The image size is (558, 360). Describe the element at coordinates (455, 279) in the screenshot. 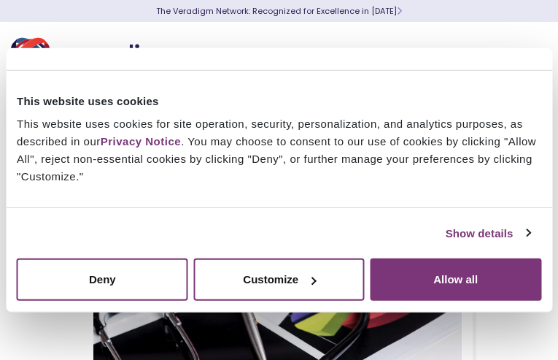

I see `button: Allow all` at that location.